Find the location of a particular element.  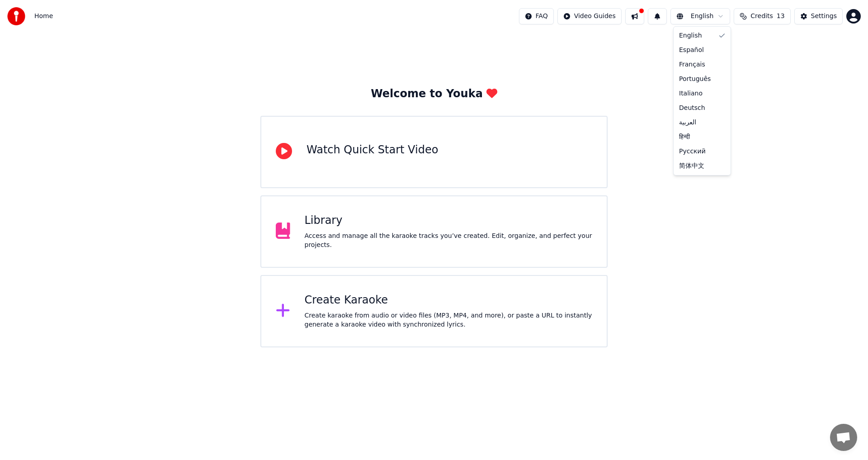

span: العربية is located at coordinates (688, 122).